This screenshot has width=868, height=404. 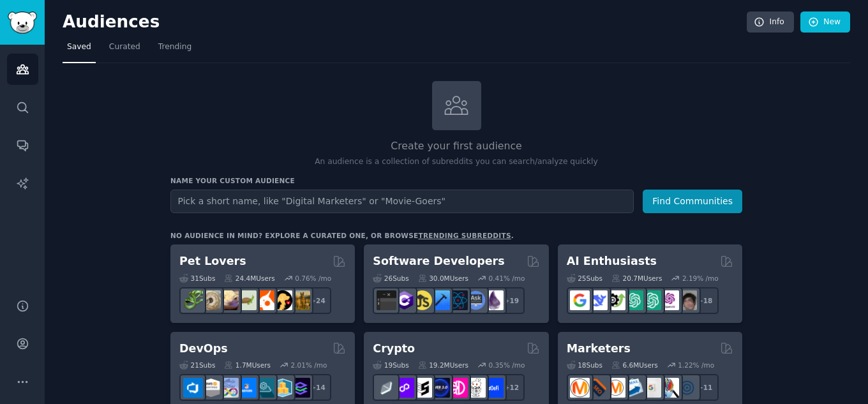 What do you see at coordinates (506, 365) in the screenshot?
I see `div: 0.35 % /mo` at bounding box center [506, 365].